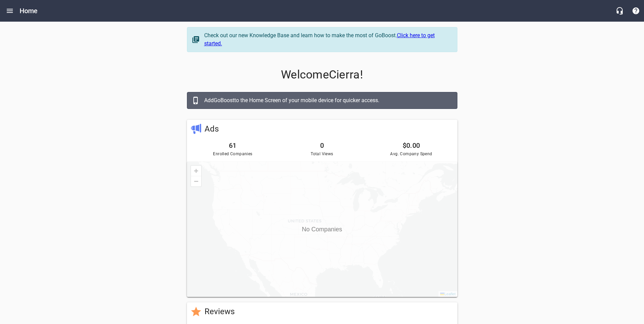 This screenshot has width=644, height=324. What do you see at coordinates (10, 11) in the screenshot?
I see `button: Open drawer` at bounding box center [10, 11].